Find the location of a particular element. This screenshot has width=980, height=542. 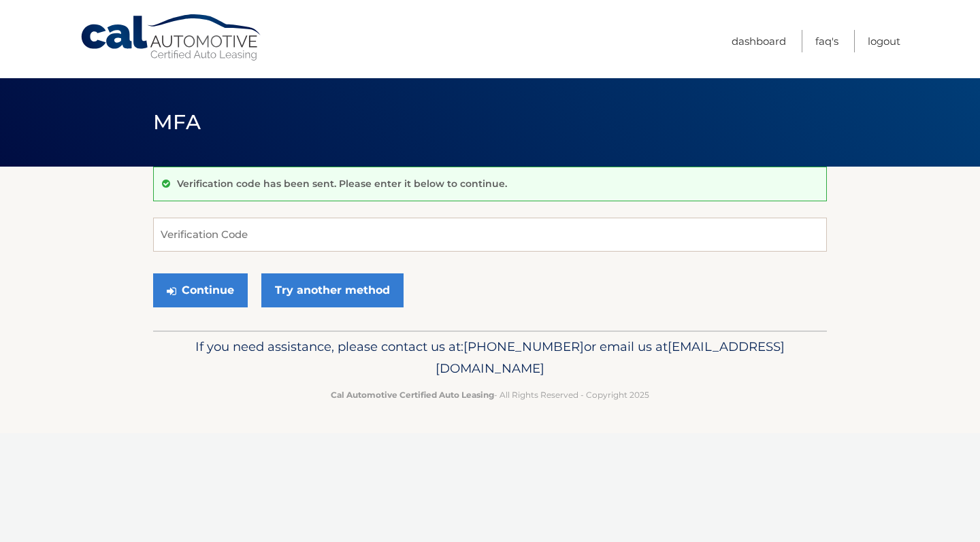

a: Dashboard is located at coordinates (759, 41).